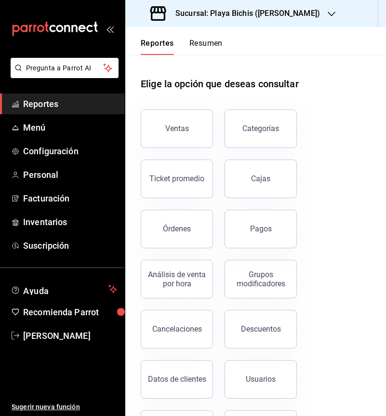 This screenshot has width=386, height=416. What do you see at coordinates (70, 312) in the screenshot?
I see `span: Recomienda Parrot` at bounding box center [70, 312].